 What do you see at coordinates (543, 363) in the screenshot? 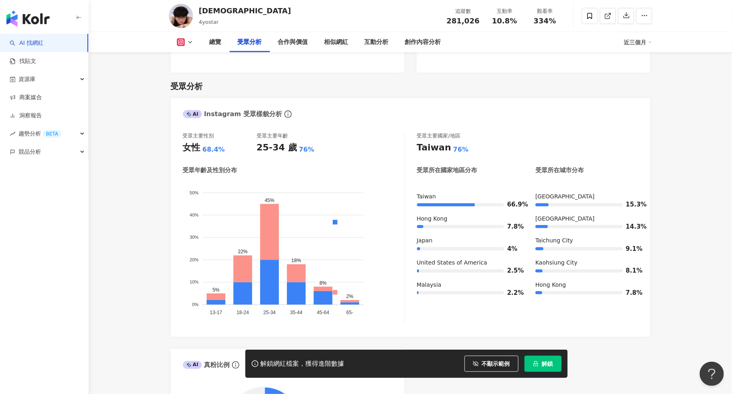
I see `button: 解鎖` at bounding box center [543, 363].